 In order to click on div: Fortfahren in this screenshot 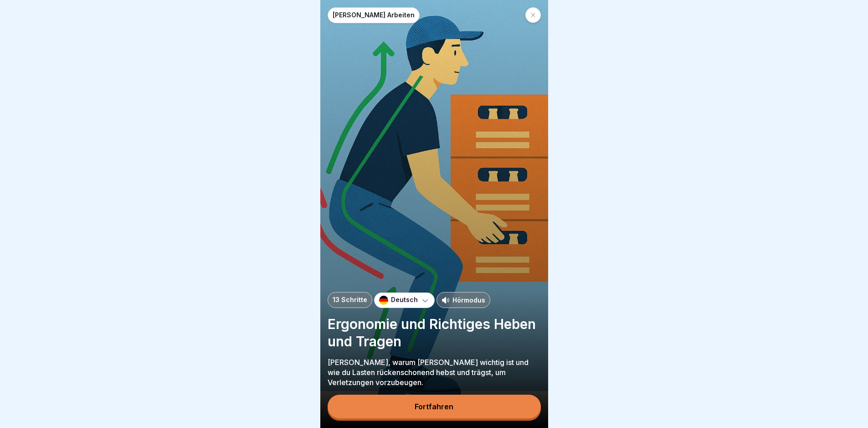, I will do `click(433, 406)`.